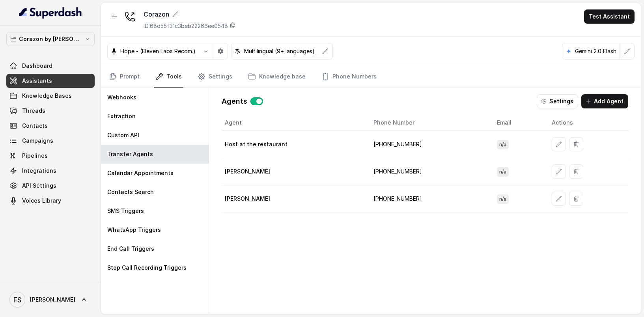 The height and width of the screenshot is (317, 644). What do you see at coordinates (190, 14) in the screenshot?
I see `div: Corazon` at bounding box center [190, 14].